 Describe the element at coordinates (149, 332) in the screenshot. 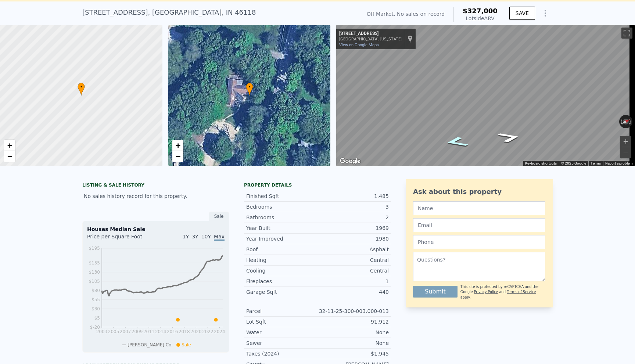

I see `tspan: 2011` at that location.